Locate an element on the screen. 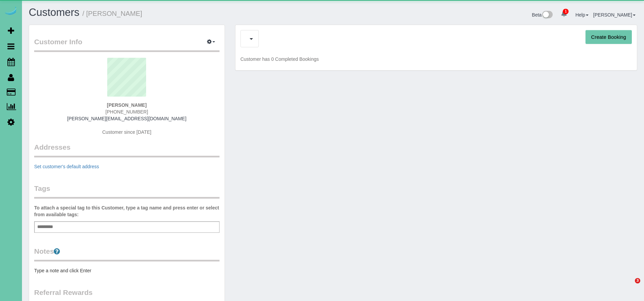 The image size is (644, 301). a: Help is located at coordinates (582, 15).